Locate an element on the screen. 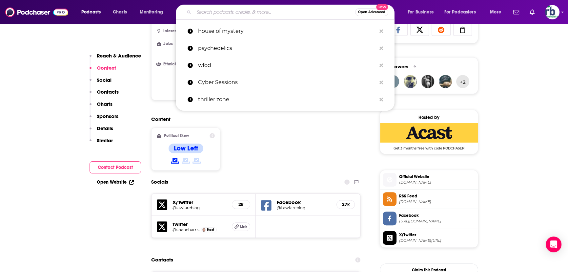 The height and width of the screenshot is (272, 568). h5: Twitter is located at coordinates (199, 224).